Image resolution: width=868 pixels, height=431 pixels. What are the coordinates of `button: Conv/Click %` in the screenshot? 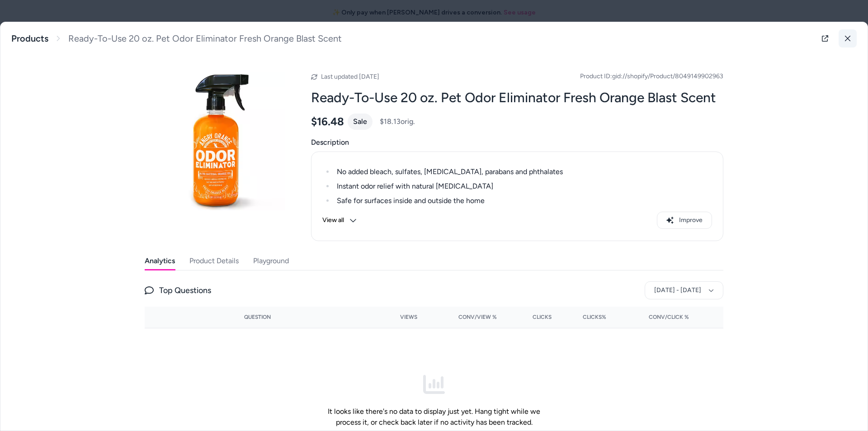 It's located at (655, 317).